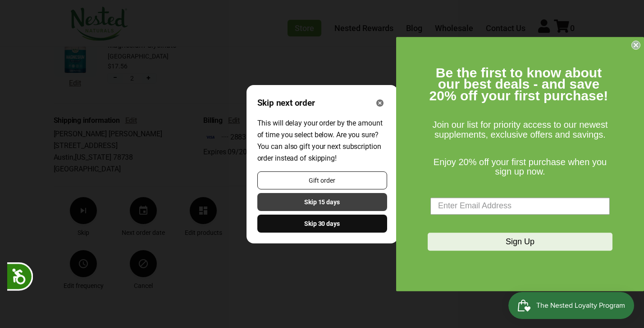 This screenshot has width=644, height=328. Describe the element at coordinates (320, 141) in the screenshot. I see `span: This will delay your order by the amount of time you select below. Are you sure?` at that location.